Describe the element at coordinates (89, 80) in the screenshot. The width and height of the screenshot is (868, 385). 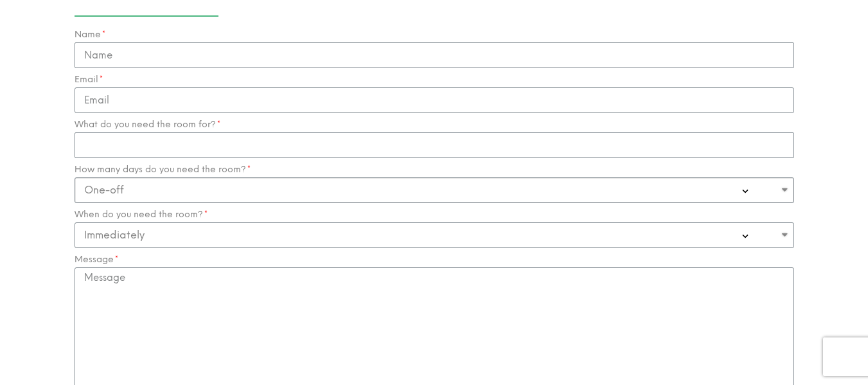
I see `label: Email` at that location.